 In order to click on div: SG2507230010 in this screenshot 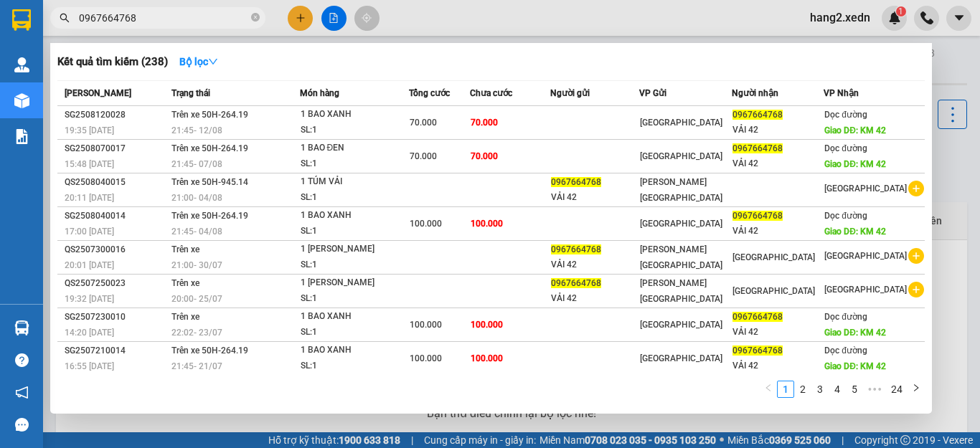, I will do `click(116, 317)`.